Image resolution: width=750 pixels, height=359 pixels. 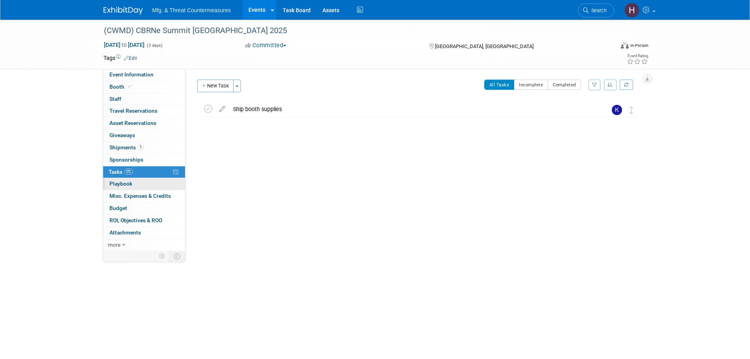 What do you see at coordinates (115, 99) in the screenshot?
I see `span: Staff` at bounding box center [115, 99].